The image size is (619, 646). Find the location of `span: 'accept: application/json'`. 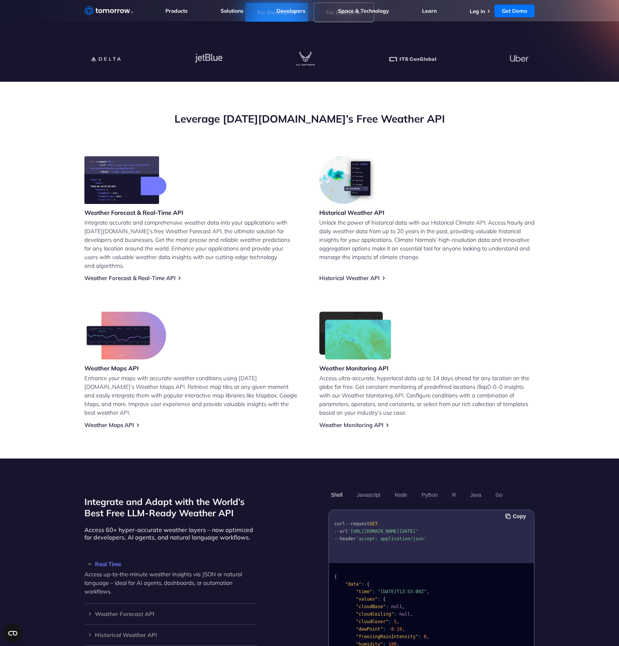

span: 'accept: application/json' is located at coordinates (391, 539).